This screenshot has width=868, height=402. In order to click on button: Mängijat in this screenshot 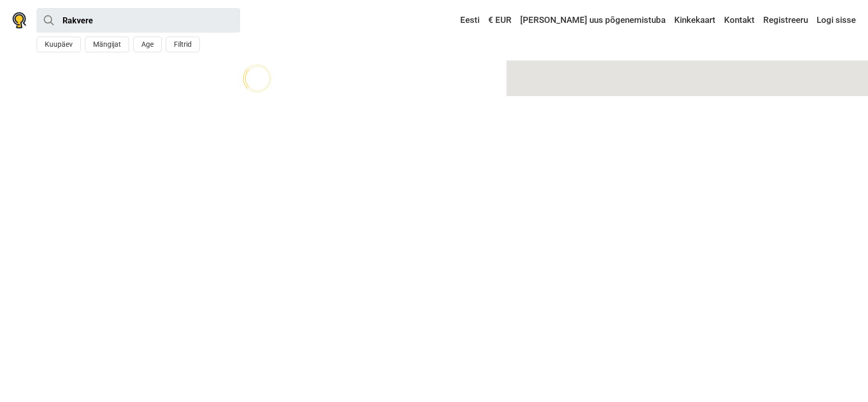, I will do `click(106, 44)`.